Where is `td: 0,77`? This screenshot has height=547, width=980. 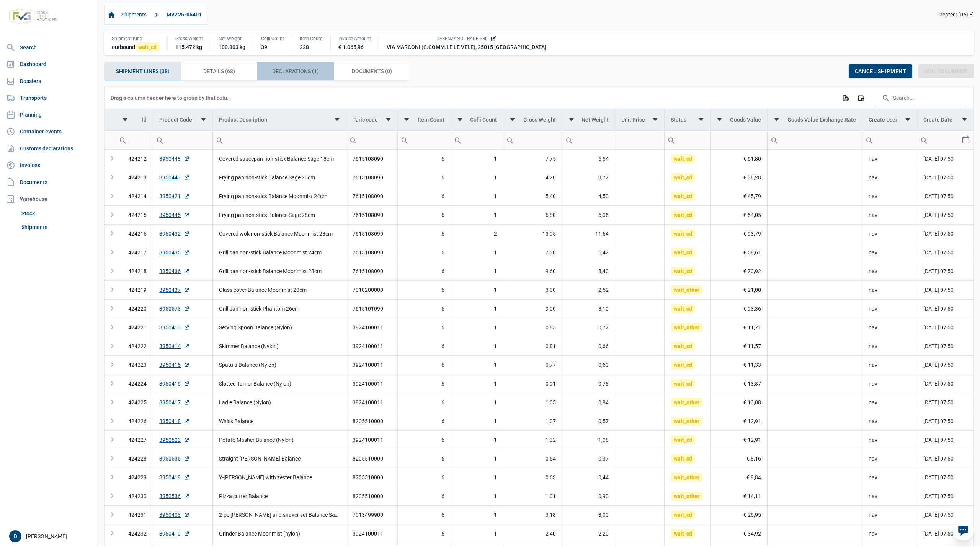
td: 0,77 is located at coordinates (532, 364).